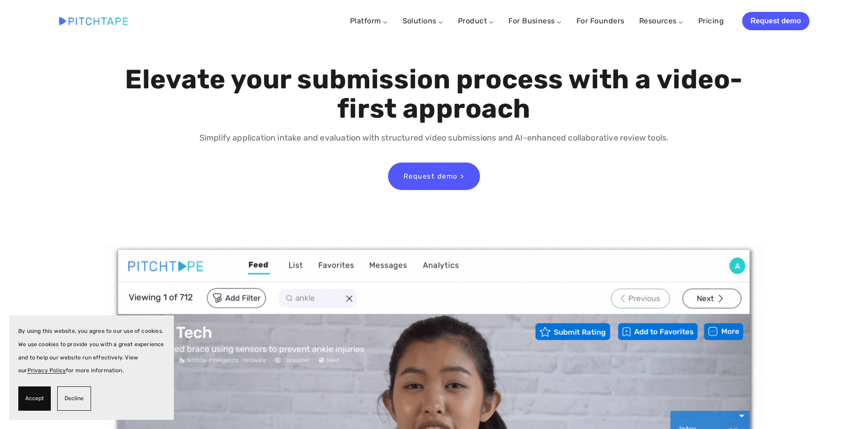  What do you see at coordinates (34, 398) in the screenshot?
I see `button: Accept` at bounding box center [34, 398].